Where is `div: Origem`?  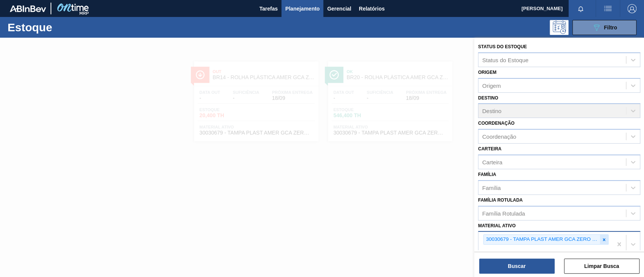
div: Origem is located at coordinates (491, 85).